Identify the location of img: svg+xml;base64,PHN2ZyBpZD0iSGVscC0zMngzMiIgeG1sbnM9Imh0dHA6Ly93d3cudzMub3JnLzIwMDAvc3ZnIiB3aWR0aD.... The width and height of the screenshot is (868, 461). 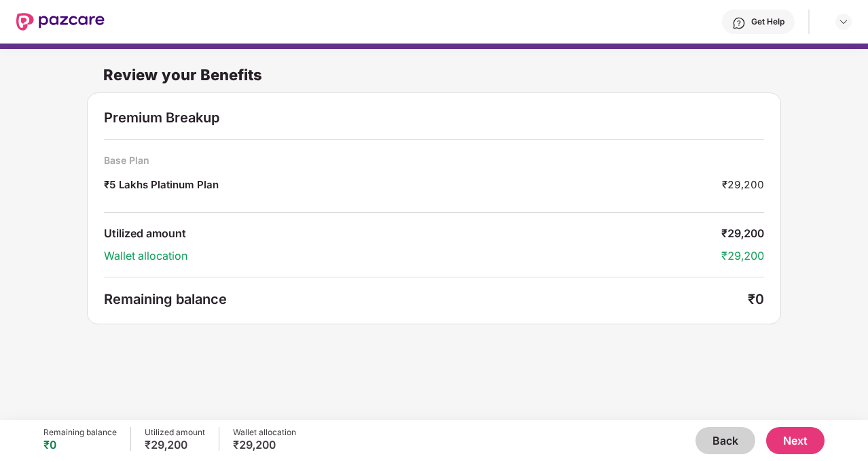
(739, 23).